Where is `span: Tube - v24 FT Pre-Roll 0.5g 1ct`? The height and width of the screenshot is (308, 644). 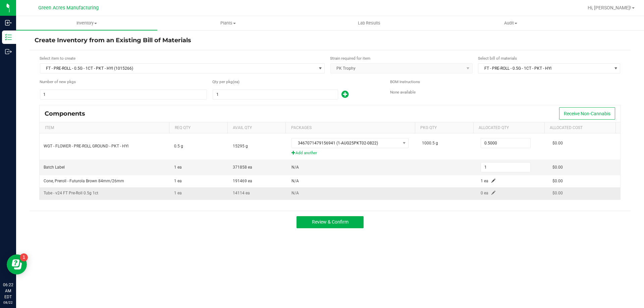
span: Tube - v24 FT Pre-Roll 0.5g 1ct is located at coordinates (71, 193).